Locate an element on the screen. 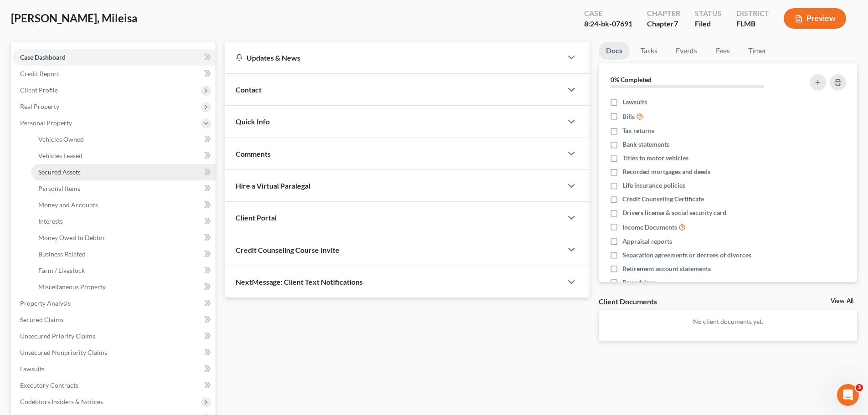  div: Client Documents is located at coordinates (628, 301).